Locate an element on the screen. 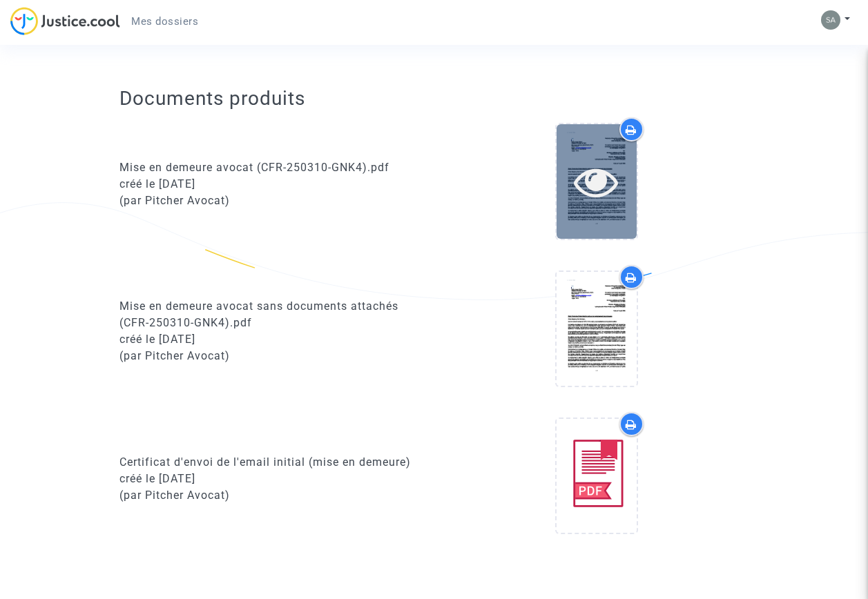  img: jc-logo.svg is located at coordinates (65, 21).